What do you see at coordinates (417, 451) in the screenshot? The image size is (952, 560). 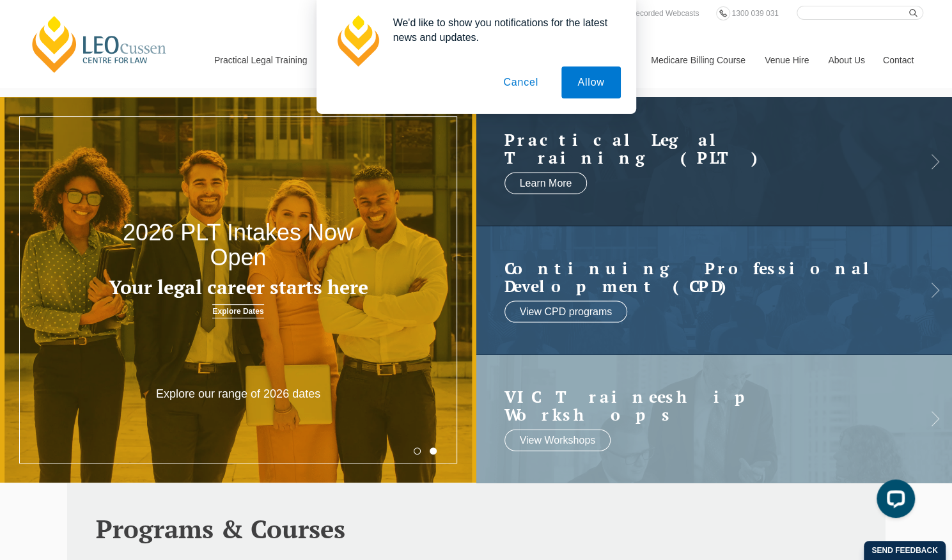 I see `button: 1` at bounding box center [417, 451].